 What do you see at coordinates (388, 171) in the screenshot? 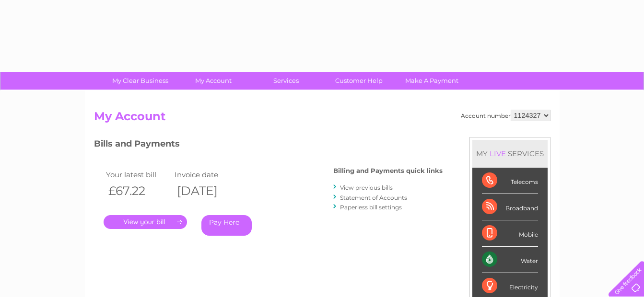
I see `h4: Billing and Payments quick links` at bounding box center [388, 171].